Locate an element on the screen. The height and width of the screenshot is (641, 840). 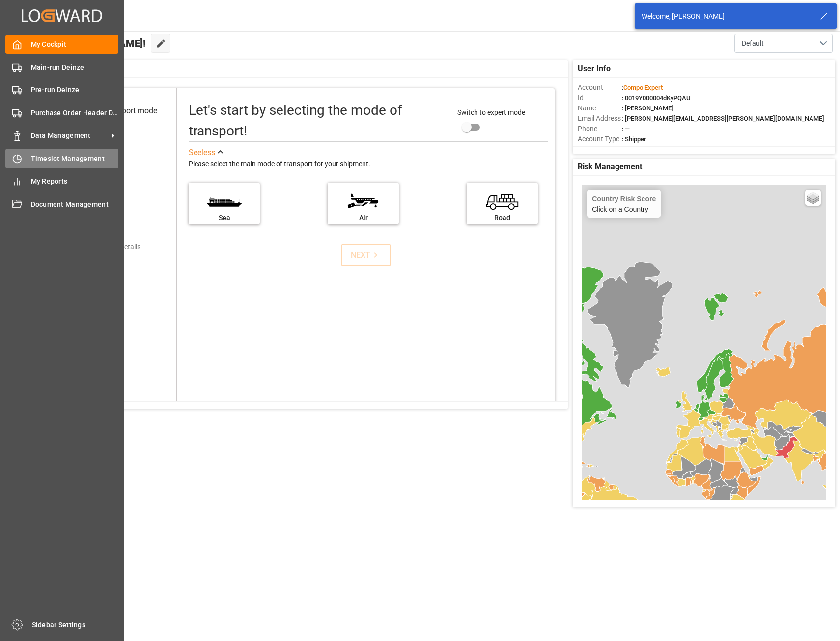
span: My Cockpit is located at coordinates (75, 44).